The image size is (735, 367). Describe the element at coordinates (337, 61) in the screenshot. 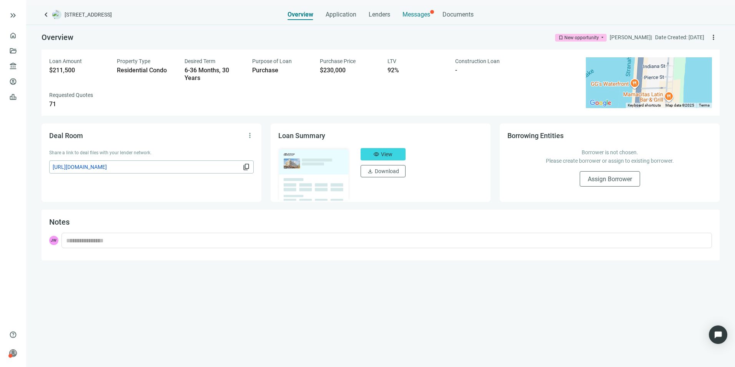

I see `span: Purchase Price` at that location.